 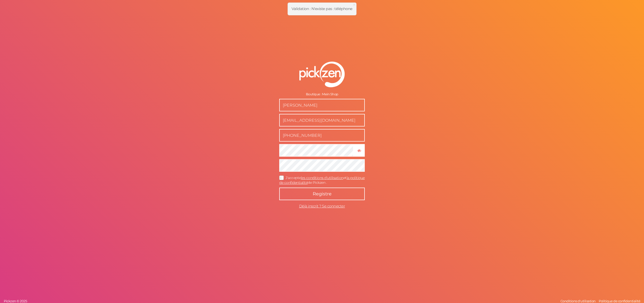 I want to click on font: les conditions d'utilisation, so click(x=322, y=178).